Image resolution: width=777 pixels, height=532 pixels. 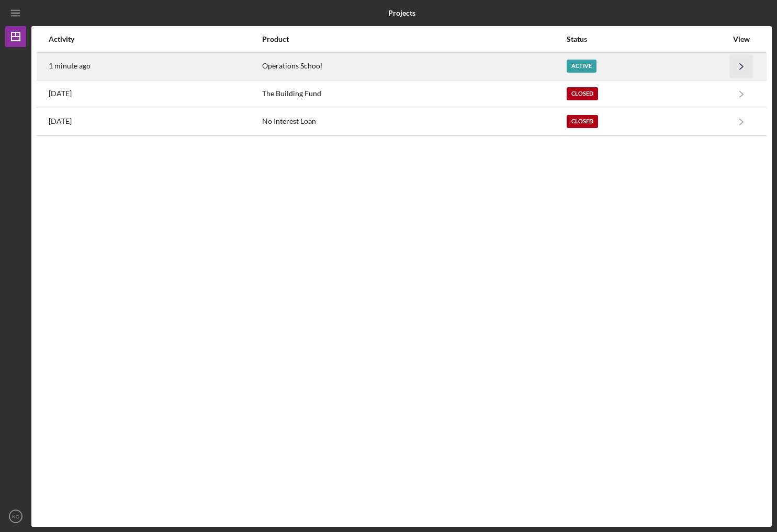 I want to click on div: Product, so click(x=414, y=39).